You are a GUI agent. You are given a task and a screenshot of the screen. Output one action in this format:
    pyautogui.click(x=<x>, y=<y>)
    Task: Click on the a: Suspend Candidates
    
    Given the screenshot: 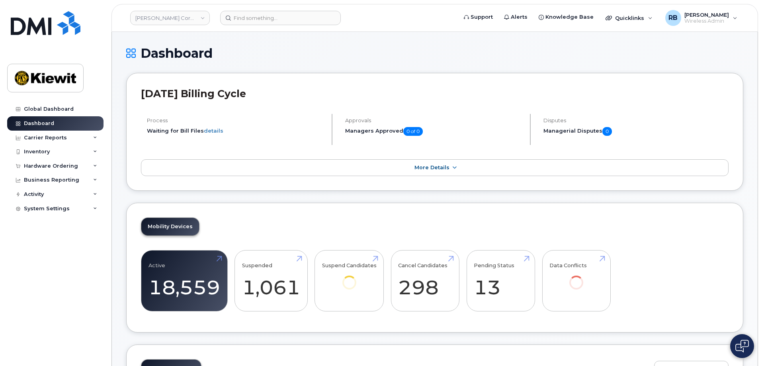 What is the action you would take?
    pyautogui.click(x=349, y=277)
    